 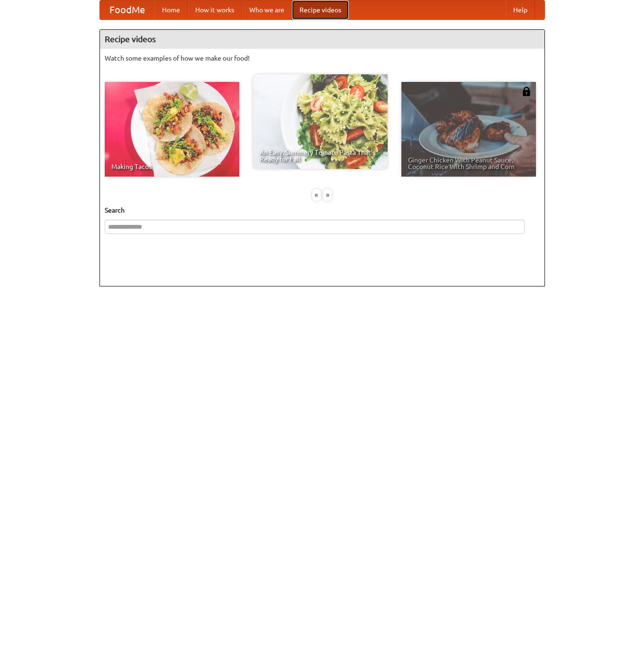 What do you see at coordinates (320, 10) in the screenshot?
I see `a: Recipe videos` at bounding box center [320, 10].